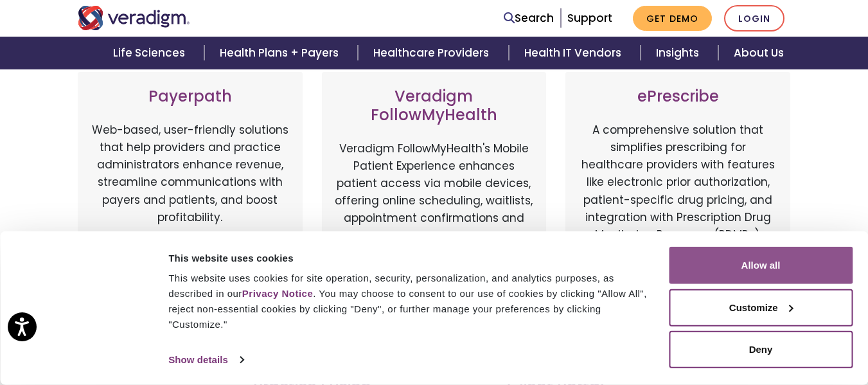 This screenshot has width=868, height=385. I want to click on button: Deny, so click(761, 350).